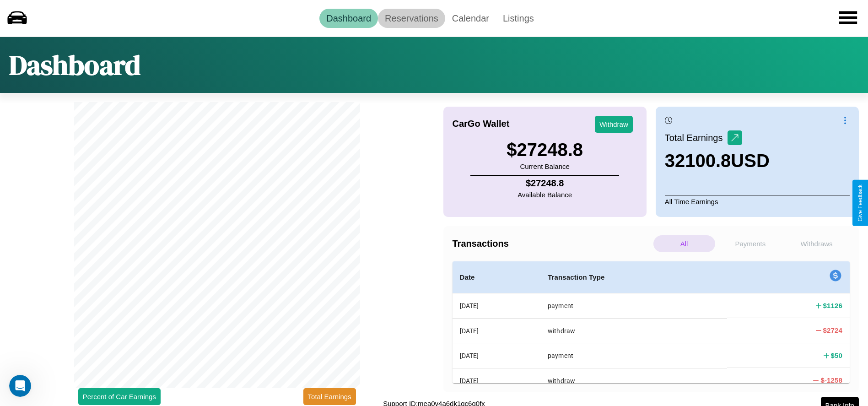  I want to click on h3: 32100.8 USD, so click(717, 160).